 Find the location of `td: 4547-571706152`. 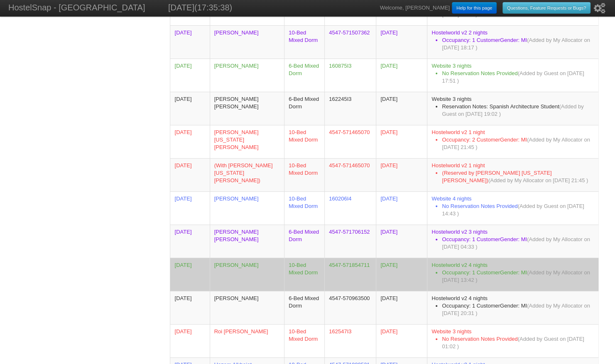

td: 4547-571706152 is located at coordinates (350, 241).